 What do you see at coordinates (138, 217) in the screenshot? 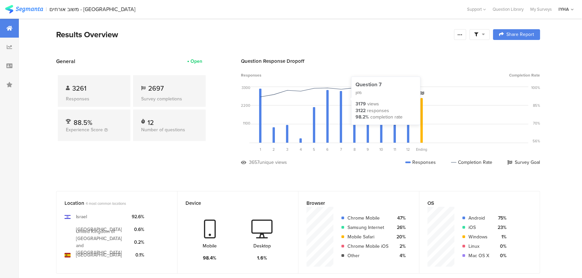
I see `div: 92.6%` at bounding box center [138, 217].